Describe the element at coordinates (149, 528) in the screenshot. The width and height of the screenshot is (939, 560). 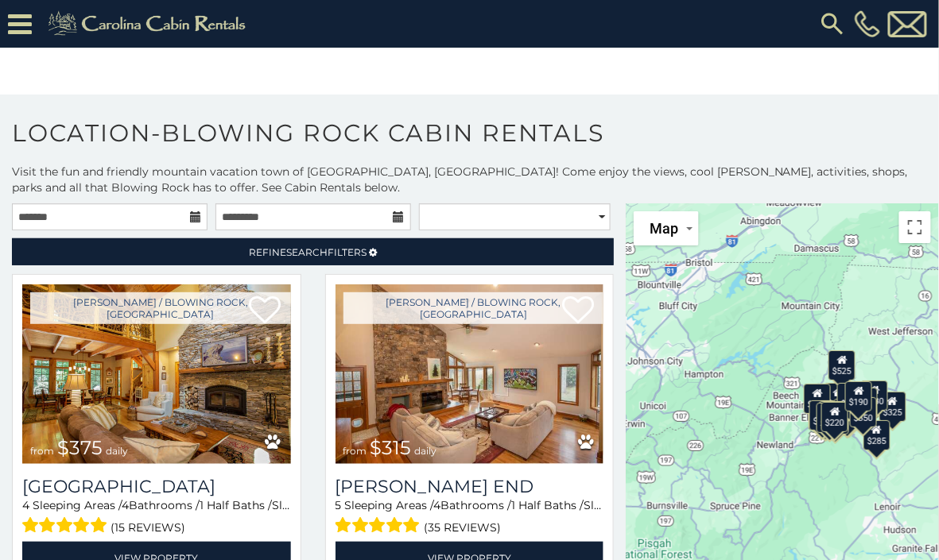
I see `span: (15 reviews)` at that location.